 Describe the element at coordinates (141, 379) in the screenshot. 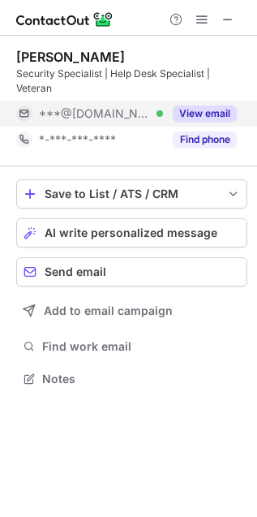

I see `span: Notes` at that location.